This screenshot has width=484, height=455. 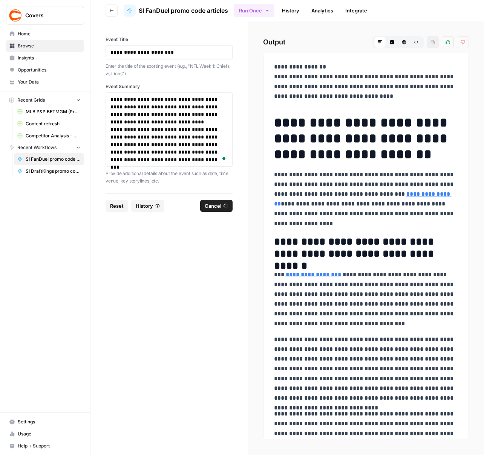 I want to click on a: Settings, so click(x=45, y=422).